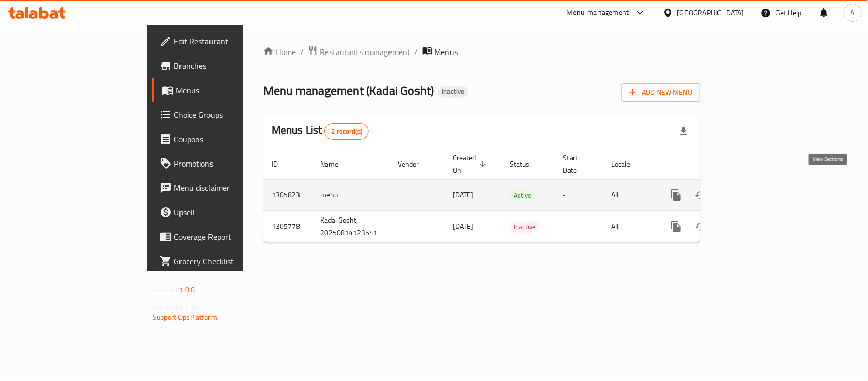 The height and width of the screenshot is (381, 868). Describe the element at coordinates (349, 90) in the screenshot. I see `span: Menu management ( Kadai Gosht )` at that location.